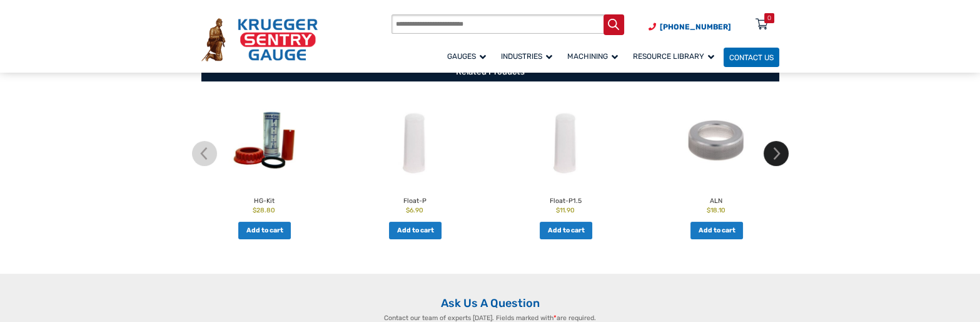 The width and height of the screenshot is (980, 322). What do you see at coordinates (414, 210) in the screenshot?
I see `bdi: 6.90` at bounding box center [414, 210].